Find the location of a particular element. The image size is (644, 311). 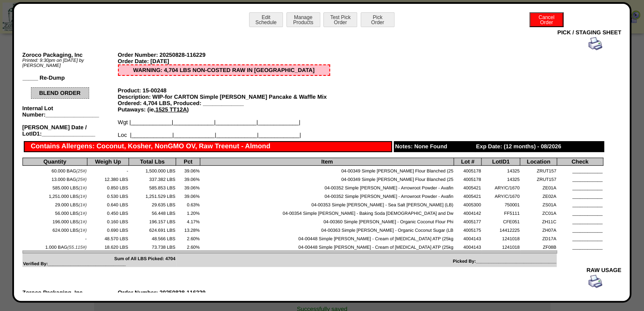

td: 13.28% is located at coordinates (188, 230).